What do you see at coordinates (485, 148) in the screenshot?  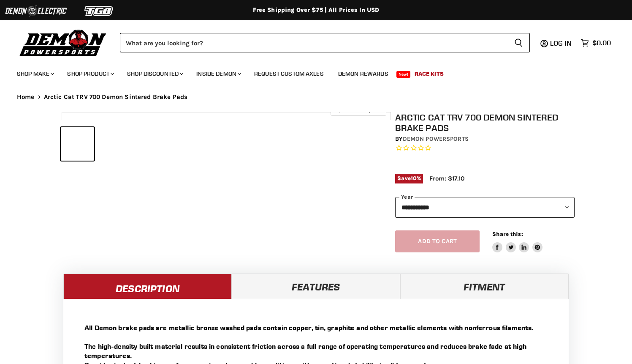 I see `span: Rated 0.0 out of 5 stars 0 reviews` at bounding box center [485, 148].